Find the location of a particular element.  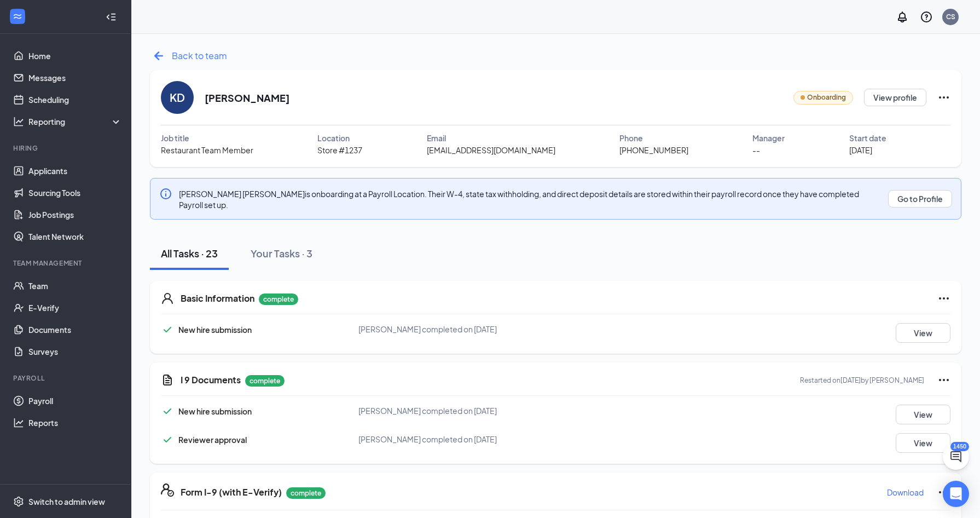

span: Reviewer approval is located at coordinates (213, 439).